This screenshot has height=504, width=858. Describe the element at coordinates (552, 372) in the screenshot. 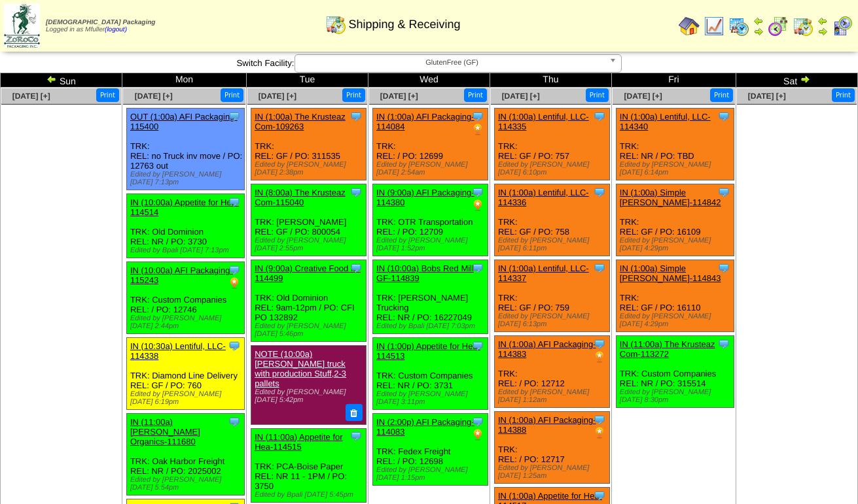

I see `div: TRK: REL: / PO: 12712` at that location.